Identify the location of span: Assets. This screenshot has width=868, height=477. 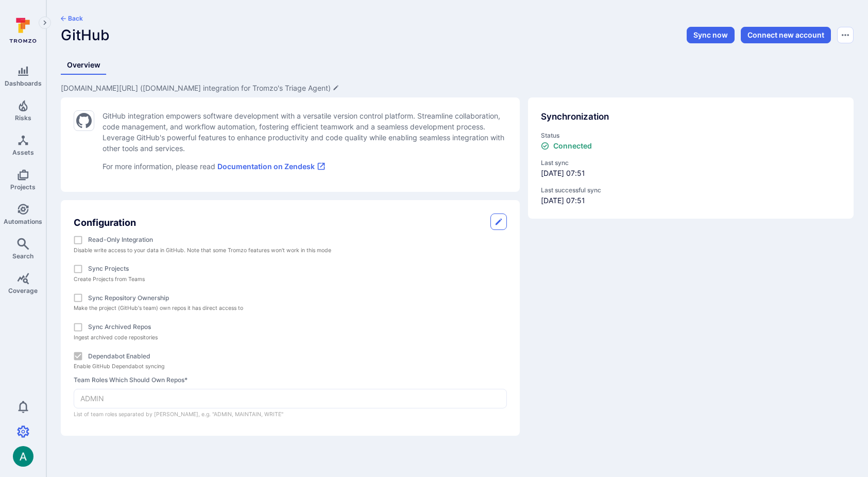
(23, 152).